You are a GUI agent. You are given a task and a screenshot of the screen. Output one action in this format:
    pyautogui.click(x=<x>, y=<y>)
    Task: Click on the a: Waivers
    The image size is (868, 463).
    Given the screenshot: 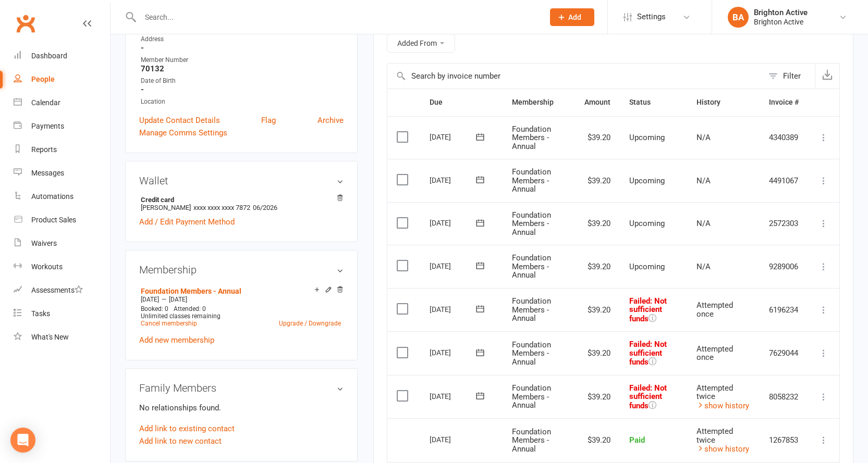 What is the action you would take?
    pyautogui.click(x=62, y=243)
    